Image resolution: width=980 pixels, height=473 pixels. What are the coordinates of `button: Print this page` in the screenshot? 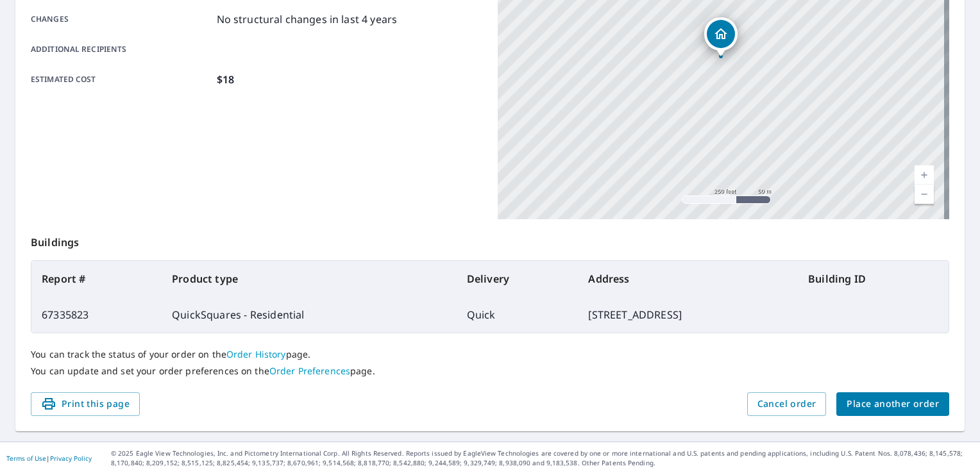 It's located at (85, 403).